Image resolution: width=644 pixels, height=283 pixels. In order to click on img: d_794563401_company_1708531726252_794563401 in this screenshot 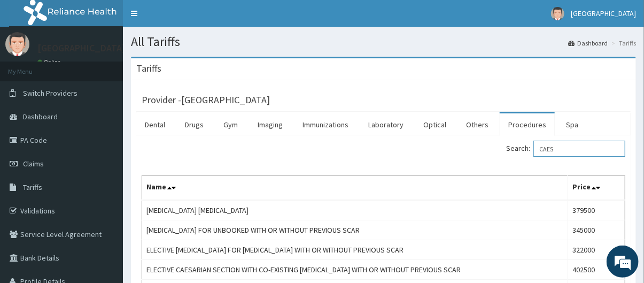, I will do `click(31, 67)`.